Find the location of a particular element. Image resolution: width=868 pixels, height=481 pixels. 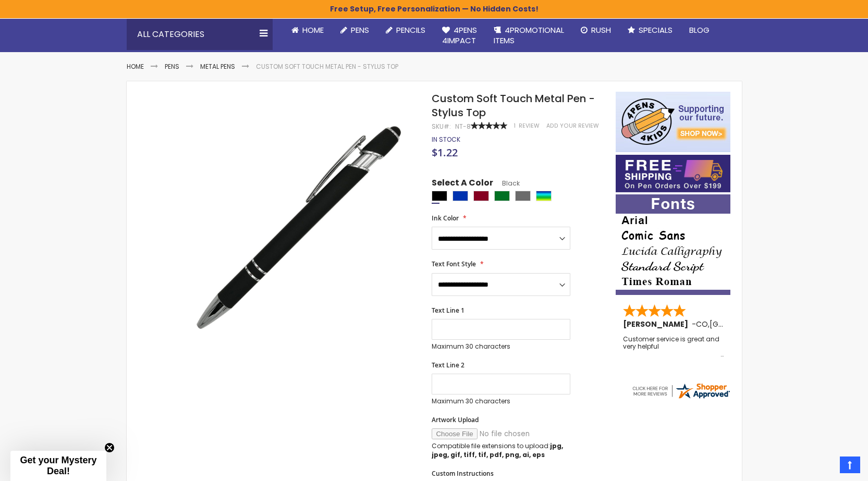

a: Pencils is located at coordinates (406, 30).